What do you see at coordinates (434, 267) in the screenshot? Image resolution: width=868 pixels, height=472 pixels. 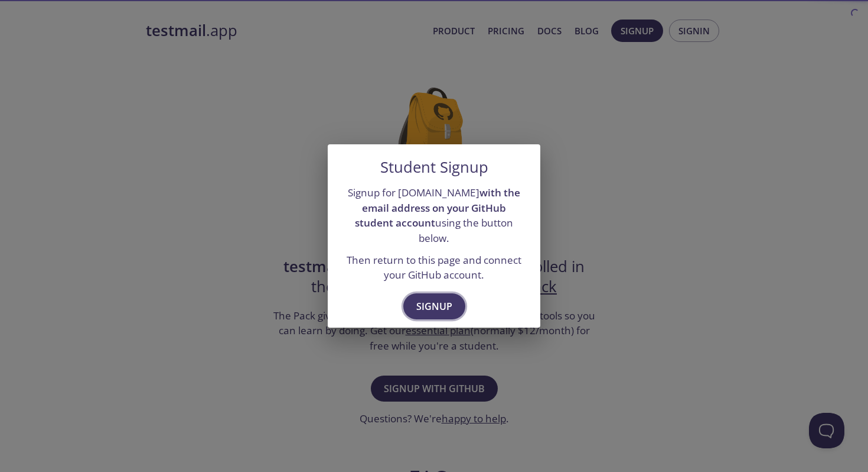 I see `p: Then return to this page and connect your GitHub account.` at bounding box center [434, 267].